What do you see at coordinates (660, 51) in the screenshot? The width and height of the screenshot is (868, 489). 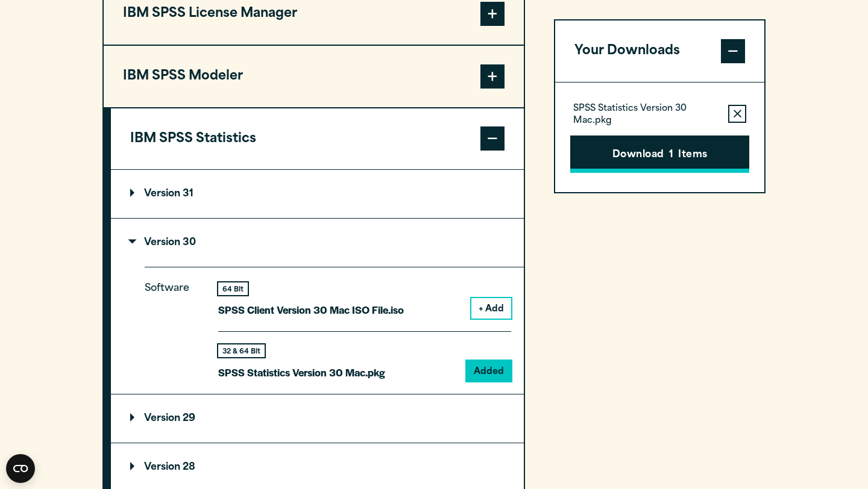 I see `button: Your Downloads` at bounding box center [660, 51].